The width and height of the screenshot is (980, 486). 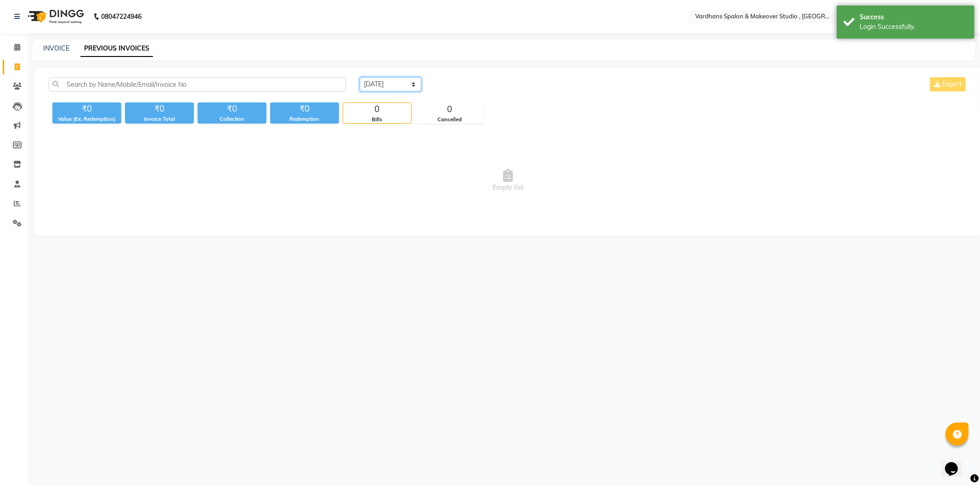 What do you see at coordinates (508, 181) in the screenshot?
I see `span: Empty list` at bounding box center [508, 181].